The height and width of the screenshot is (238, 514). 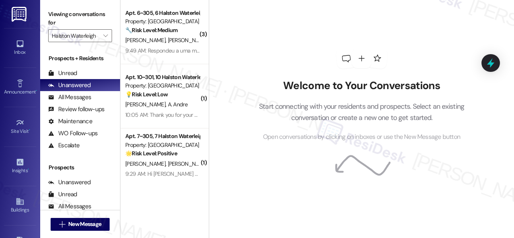 I want to click on div: Prospects + Residents, so click(x=80, y=58).